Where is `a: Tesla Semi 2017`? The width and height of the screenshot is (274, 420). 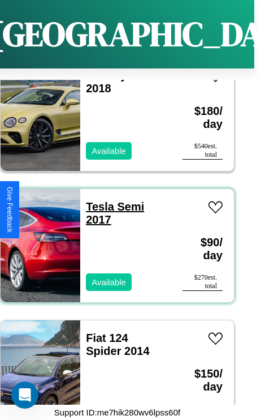 a: Tesla Semi 2017 is located at coordinates (115, 213).